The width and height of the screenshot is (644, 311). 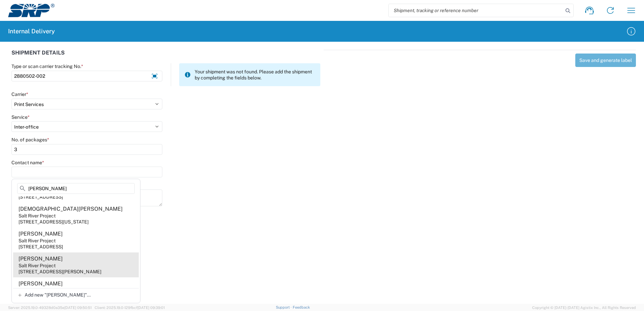 What do you see at coordinates (30, 139) in the screenshot?
I see `label: No. of packages` at bounding box center [30, 139].